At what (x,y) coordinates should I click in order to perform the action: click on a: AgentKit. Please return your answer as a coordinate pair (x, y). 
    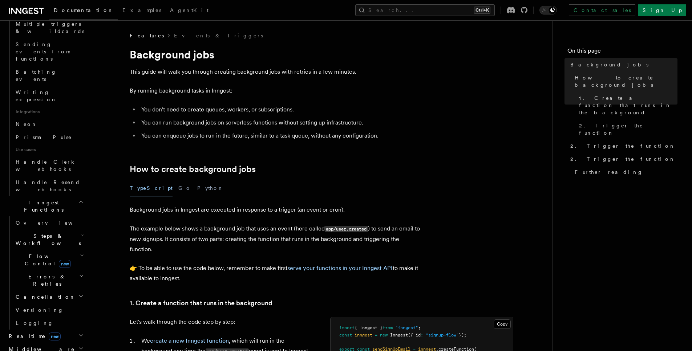
    Looking at the image, I should click on (189, 11).